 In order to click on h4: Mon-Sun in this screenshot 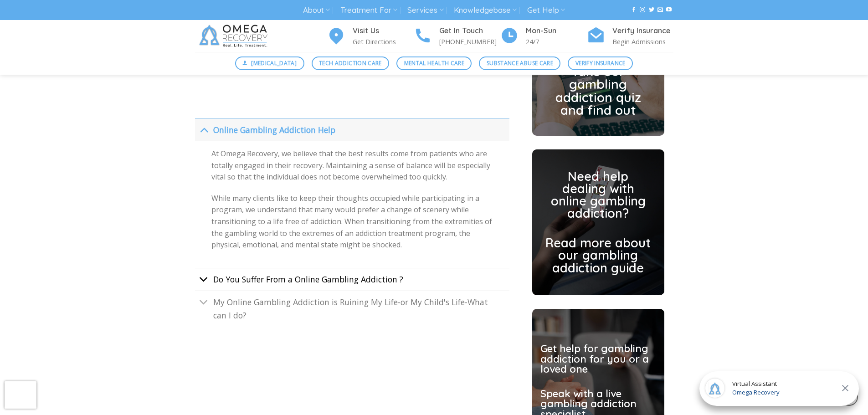, I will do `click(556, 31)`.